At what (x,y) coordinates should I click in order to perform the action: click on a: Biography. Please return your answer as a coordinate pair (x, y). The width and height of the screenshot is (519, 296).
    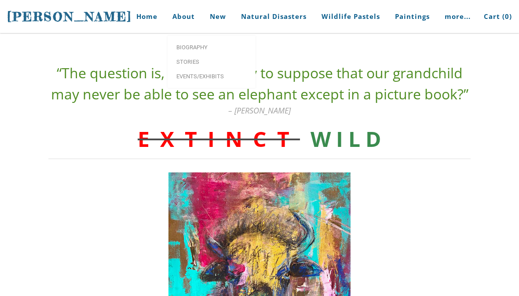
    Looking at the image, I should click on (212, 47).